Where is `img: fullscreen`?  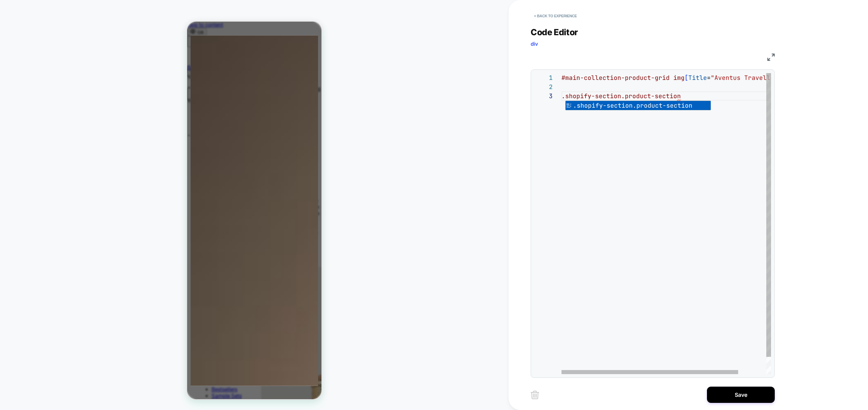 img: fullscreen is located at coordinates (771, 58).